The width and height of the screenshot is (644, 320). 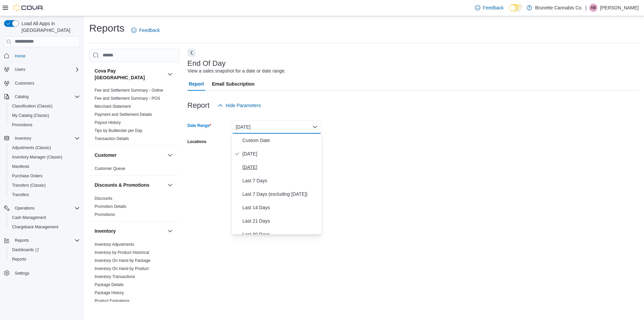 What do you see at coordinates (109, 293) in the screenshot?
I see `a: Package History` at bounding box center [109, 293].